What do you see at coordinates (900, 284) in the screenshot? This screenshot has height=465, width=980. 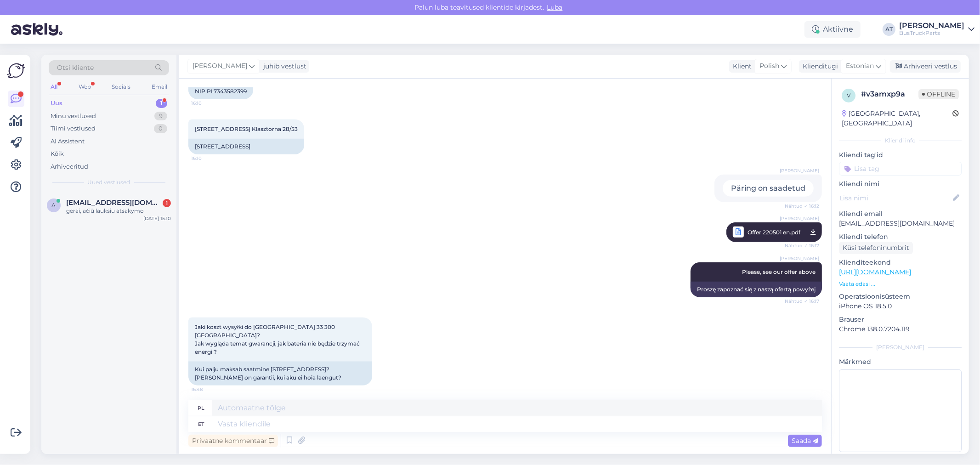 I see `p: Vaata edasi ...` at bounding box center [900, 284].